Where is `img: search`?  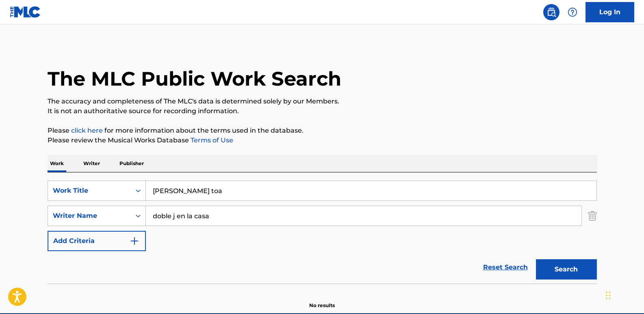
img: search is located at coordinates (551, 12).